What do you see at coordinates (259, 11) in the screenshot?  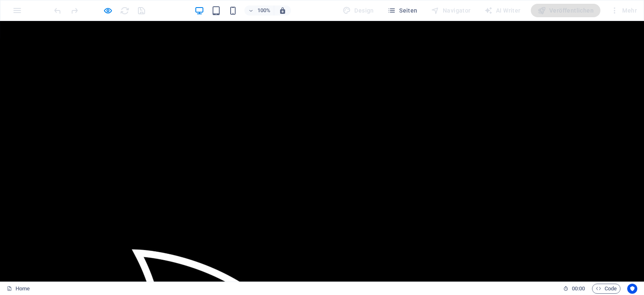 I see `button: 100%` at bounding box center [259, 11].